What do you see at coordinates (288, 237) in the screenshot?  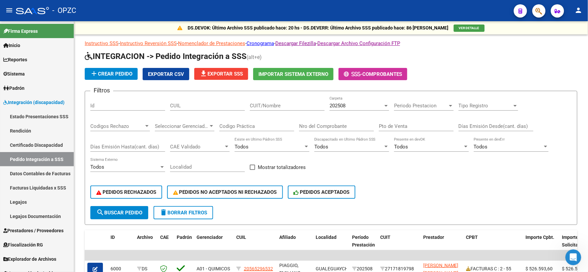 I see `span: Afiliado` at bounding box center [288, 237].